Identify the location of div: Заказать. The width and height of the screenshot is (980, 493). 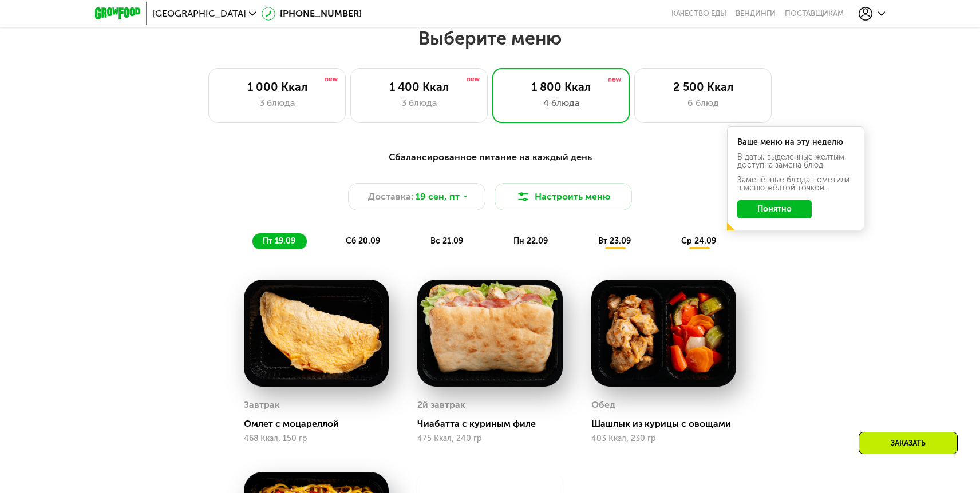
(908, 443).